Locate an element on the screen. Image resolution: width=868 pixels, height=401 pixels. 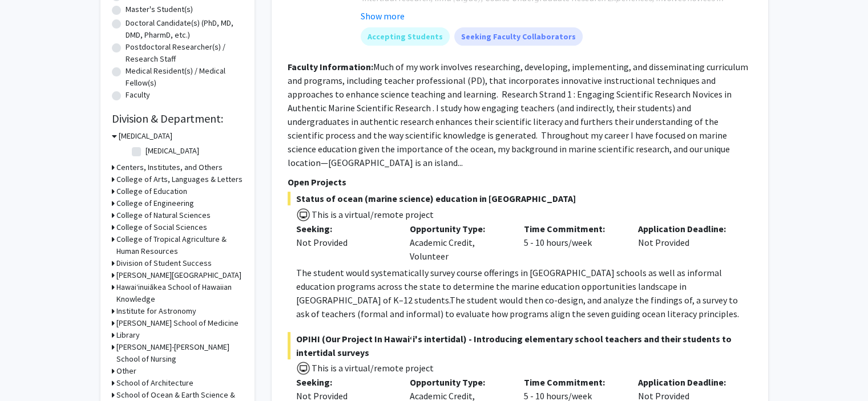
h3: College of Engineering is located at coordinates (155, 203).